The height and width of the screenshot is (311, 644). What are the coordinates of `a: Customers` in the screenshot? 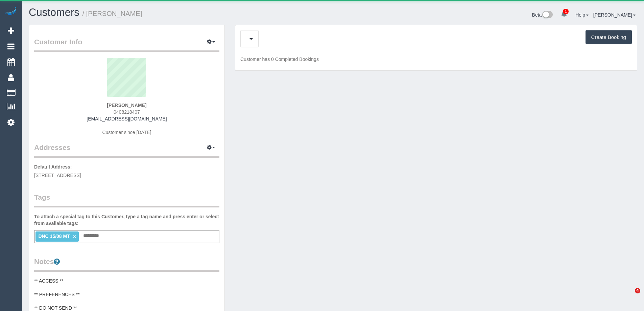 It's located at (54, 12).